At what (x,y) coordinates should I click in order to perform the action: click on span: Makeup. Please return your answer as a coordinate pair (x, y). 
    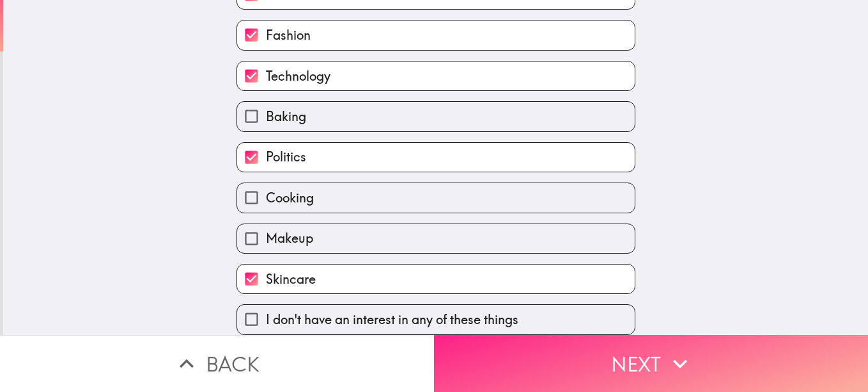
    Looking at the image, I should click on (289, 238).